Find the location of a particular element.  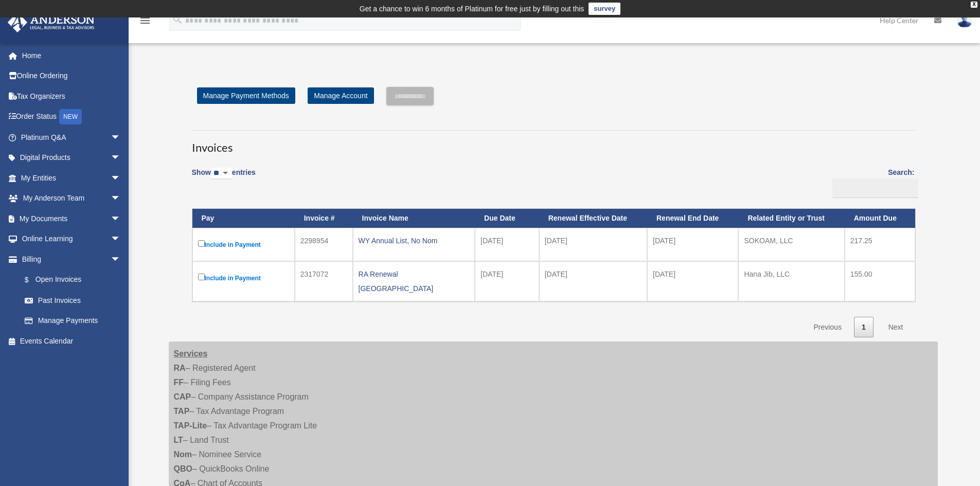

a: My Anderson Teamarrow_drop_down is located at coordinates (71, 199).